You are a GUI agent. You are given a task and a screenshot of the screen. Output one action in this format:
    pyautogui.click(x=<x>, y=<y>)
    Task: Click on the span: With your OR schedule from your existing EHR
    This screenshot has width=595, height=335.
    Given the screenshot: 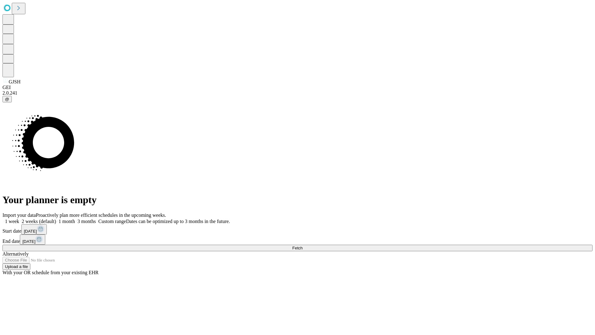 What is the action you would take?
    pyautogui.click(x=50, y=272)
    